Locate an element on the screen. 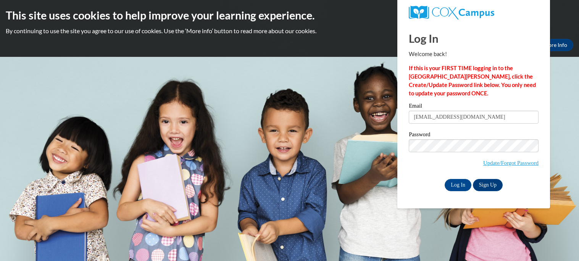  h1: Log In is located at coordinates (473, 38).